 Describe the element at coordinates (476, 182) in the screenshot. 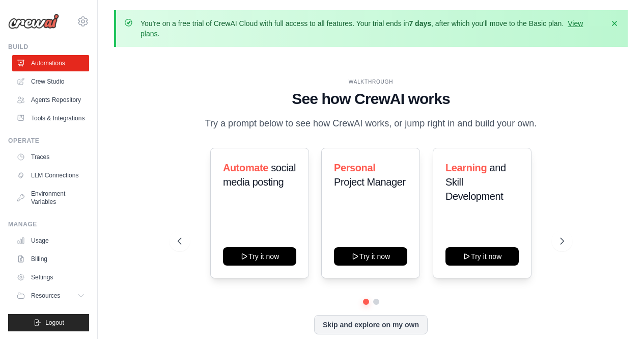

I see `span: and Skill Development` at that location.